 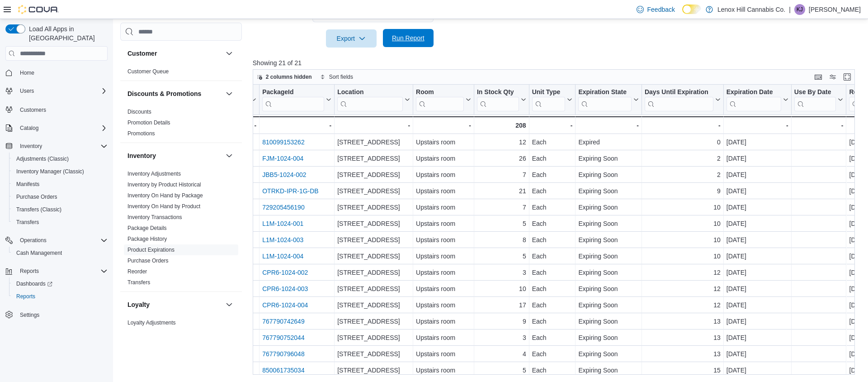 I want to click on button: Users, so click(x=57, y=91).